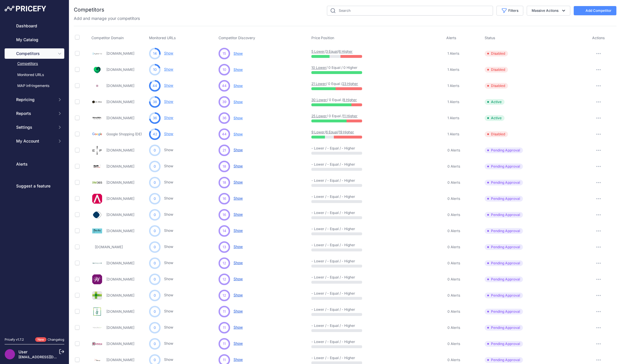 This screenshot has height=364, width=621. What do you see at coordinates (350, 100) in the screenshot?
I see `a: 8 Higher` at bounding box center [350, 100].